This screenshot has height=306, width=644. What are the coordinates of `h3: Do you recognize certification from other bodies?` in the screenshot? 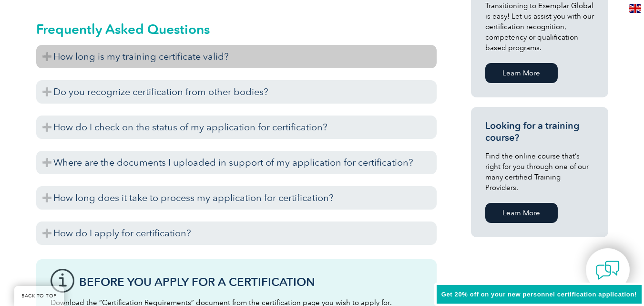 It's located at (236, 91).